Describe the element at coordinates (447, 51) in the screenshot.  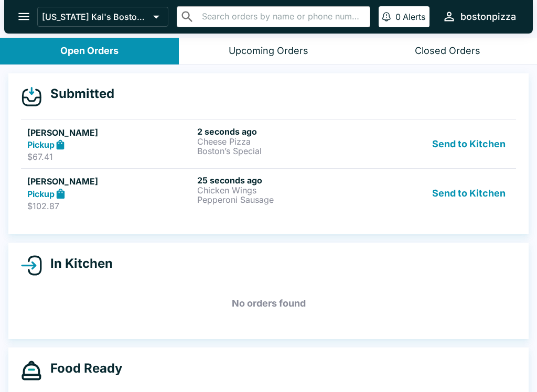
I see `div: Closed Orders` at that location.